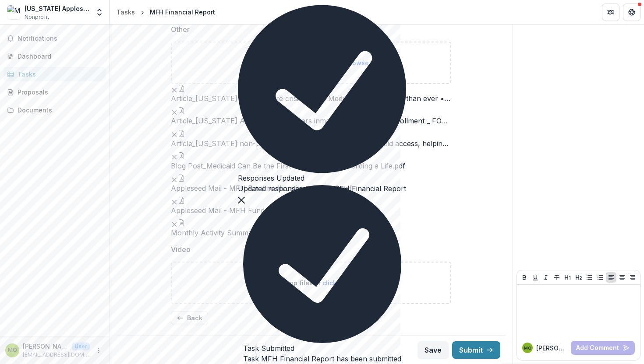  I want to click on span: Notifications, so click(60, 38).